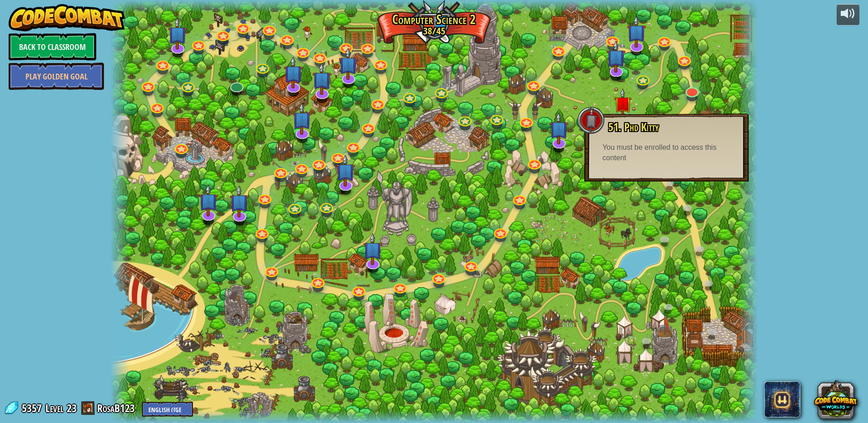  What do you see at coordinates (667, 153) in the screenshot?
I see `div: You must be enrolled to access this content` at bounding box center [667, 153].